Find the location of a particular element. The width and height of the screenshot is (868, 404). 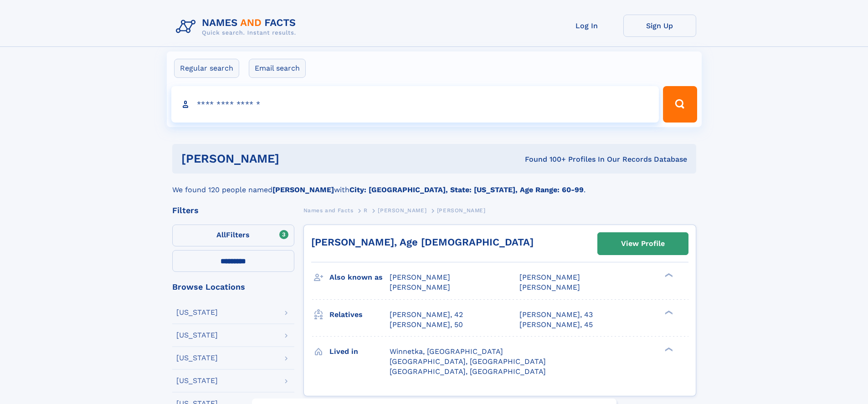

div: We found 120 people named with . is located at coordinates (434, 184).